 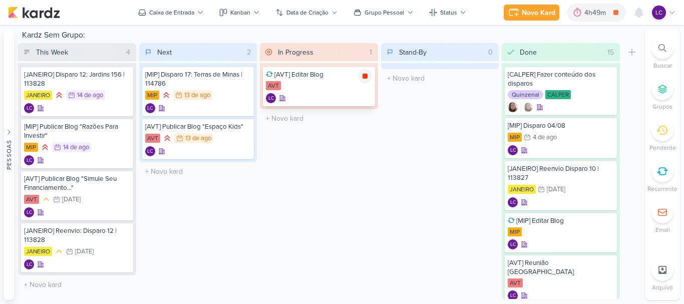 I want to click on div: Prioridade Média, so click(x=59, y=251).